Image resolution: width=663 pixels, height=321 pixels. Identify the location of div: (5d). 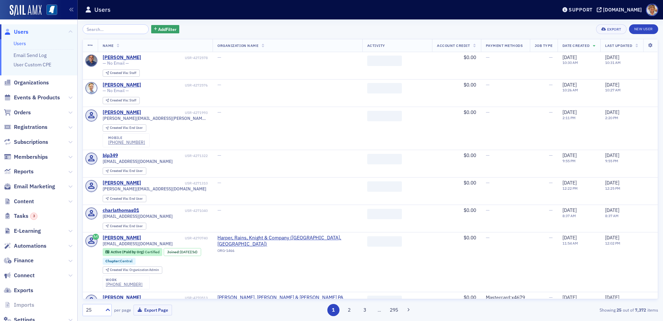
(189, 251).